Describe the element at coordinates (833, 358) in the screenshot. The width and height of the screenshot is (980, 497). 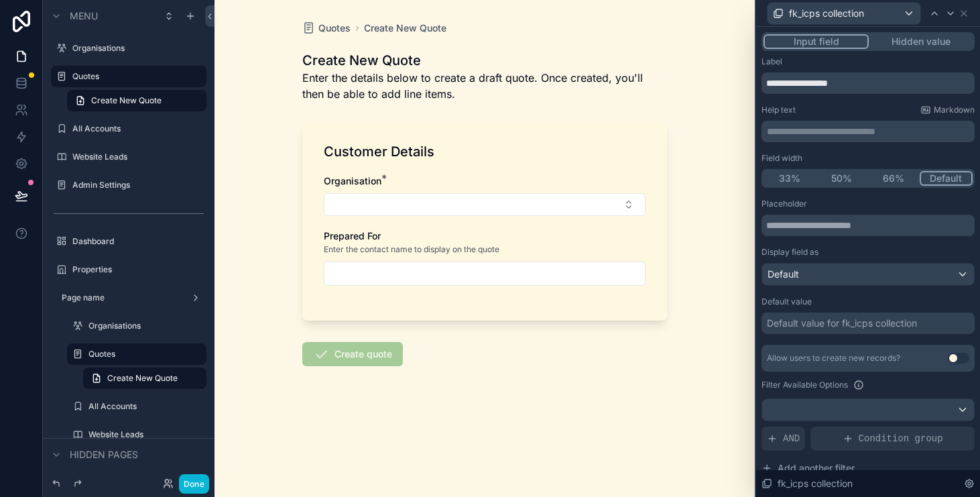
I see `div: Allow users to create new records?` at that location.